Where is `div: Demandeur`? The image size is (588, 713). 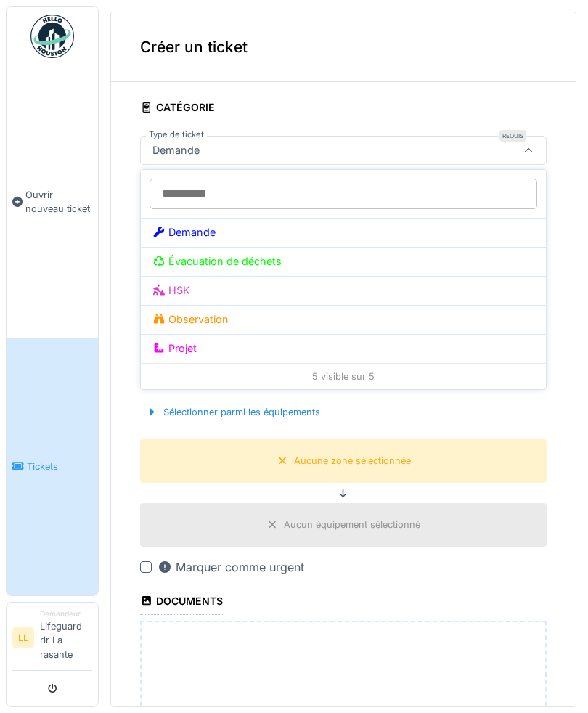 div: Demandeur is located at coordinates (66, 614).